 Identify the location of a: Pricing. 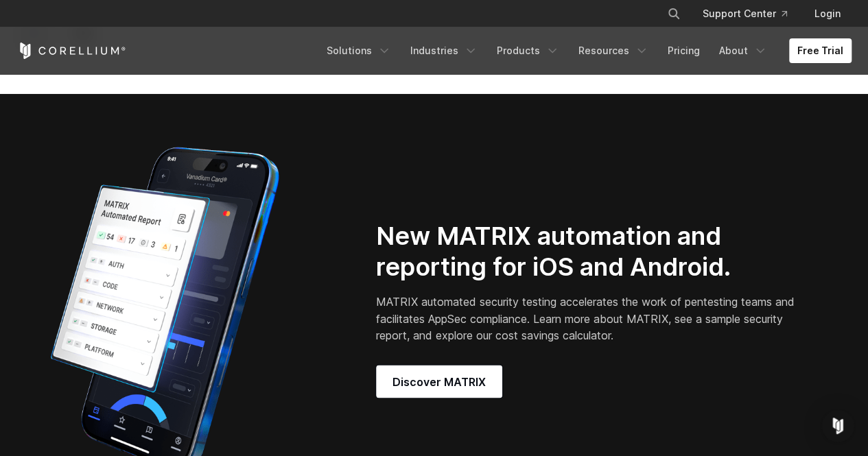
(683, 51).